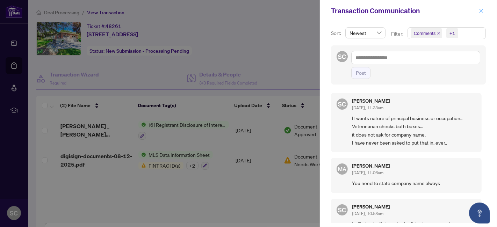 The width and height of the screenshot is (497, 227). What do you see at coordinates (342, 169) in the screenshot?
I see `span: MA` at bounding box center [342, 169].